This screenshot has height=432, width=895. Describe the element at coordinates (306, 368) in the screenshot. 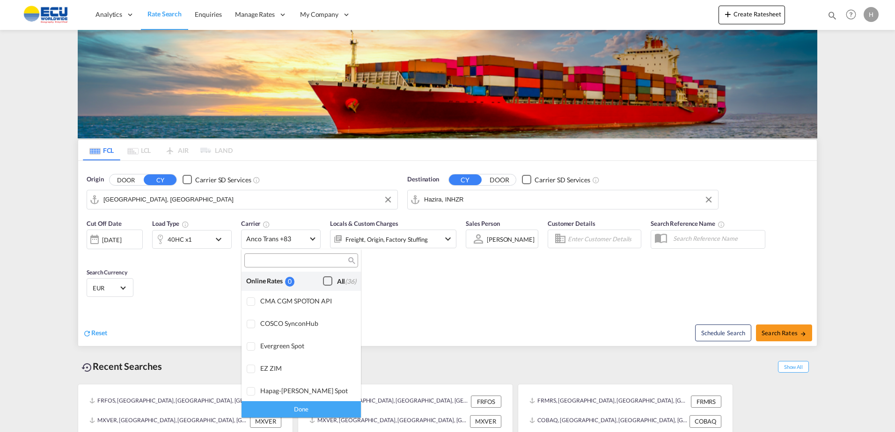

I see `div: EZ ZIM` at that location.